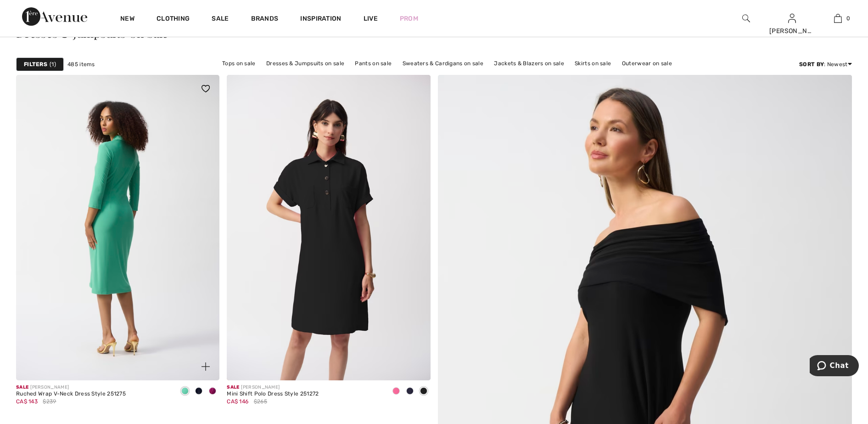 This screenshot has height=424, width=868. I want to click on img: My Bag, so click(838, 18).